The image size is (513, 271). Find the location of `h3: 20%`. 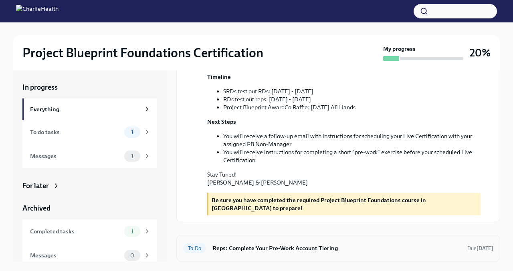

h3: 20% is located at coordinates (480, 53).